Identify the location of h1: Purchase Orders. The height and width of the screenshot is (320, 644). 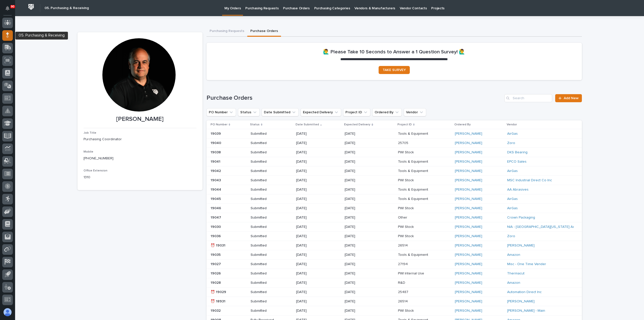
(355, 98).